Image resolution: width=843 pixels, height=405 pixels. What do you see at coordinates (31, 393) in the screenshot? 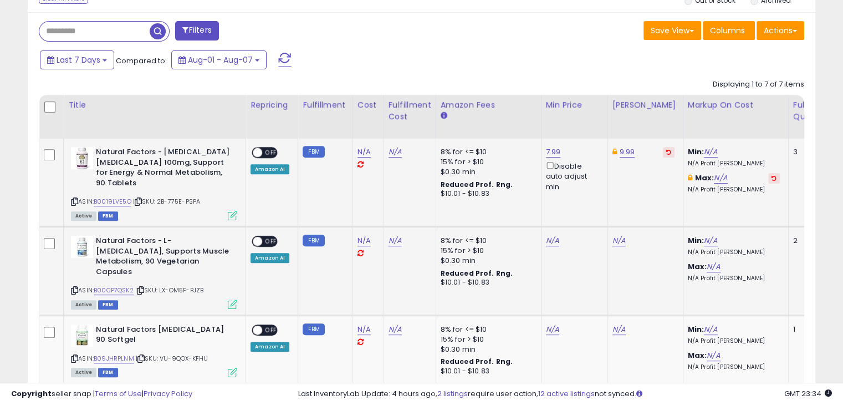
I see `strong: Copyright` at bounding box center [31, 393].